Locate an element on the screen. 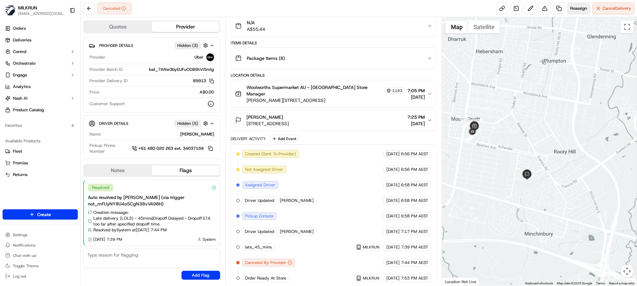 Image resolution: width=637 pixels, height=286 pixels. div: Resolved is located at coordinates (100, 187).